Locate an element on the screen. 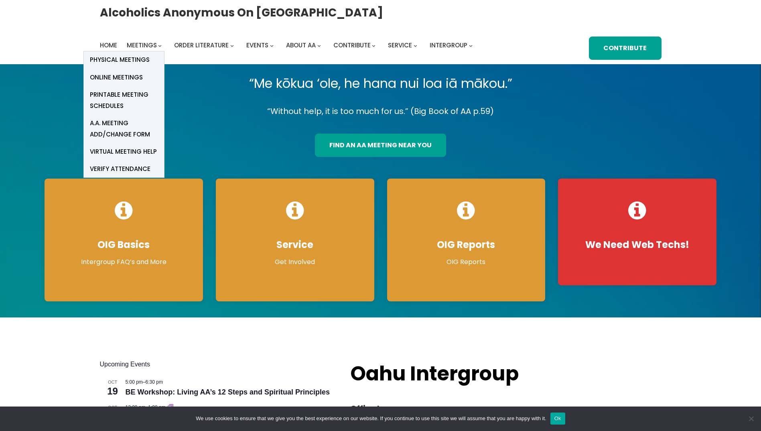 The image size is (761, 431). a: Events is located at coordinates (257, 45).